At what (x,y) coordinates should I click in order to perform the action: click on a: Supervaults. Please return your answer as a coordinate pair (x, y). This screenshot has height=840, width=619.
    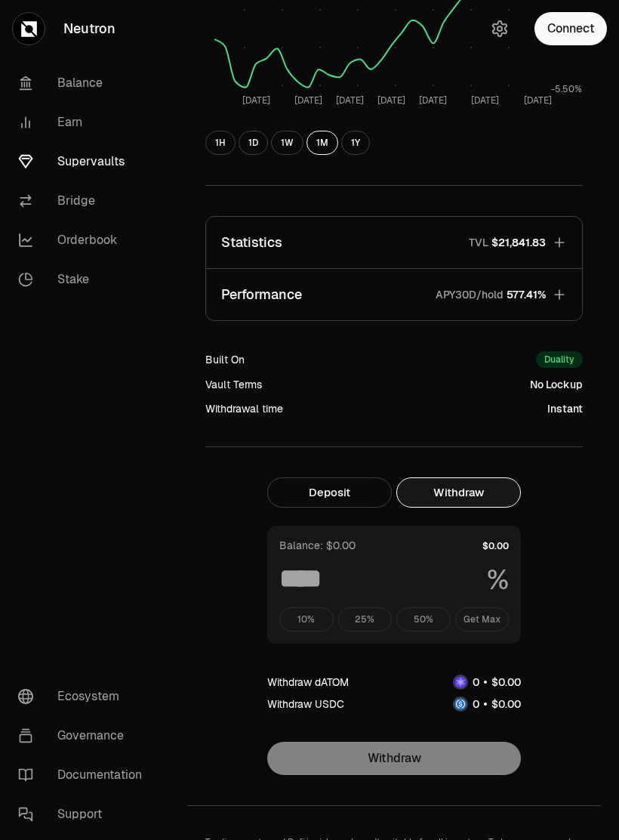
    Looking at the image, I should click on (85, 161).